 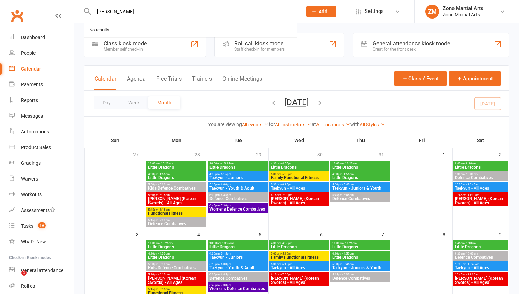 What do you see at coordinates (299, 274) in the screenshot?
I see `span: 6:15pm` at bounding box center [299, 274].